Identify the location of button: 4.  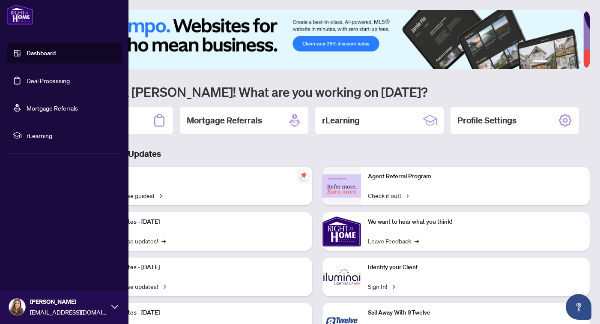
(566, 62).